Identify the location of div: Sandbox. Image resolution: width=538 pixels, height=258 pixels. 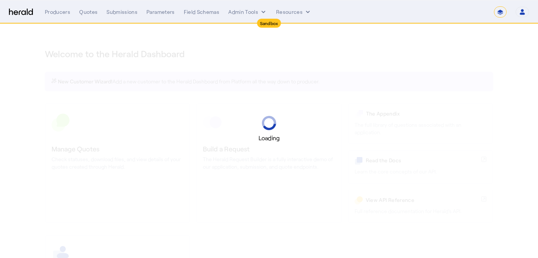
(269, 23).